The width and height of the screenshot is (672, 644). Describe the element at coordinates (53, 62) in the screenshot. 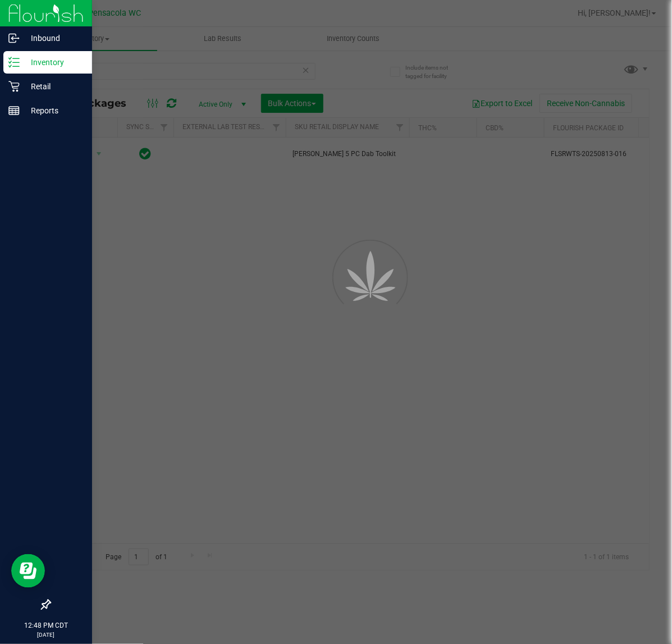

I see `p: Inventory` at that location.